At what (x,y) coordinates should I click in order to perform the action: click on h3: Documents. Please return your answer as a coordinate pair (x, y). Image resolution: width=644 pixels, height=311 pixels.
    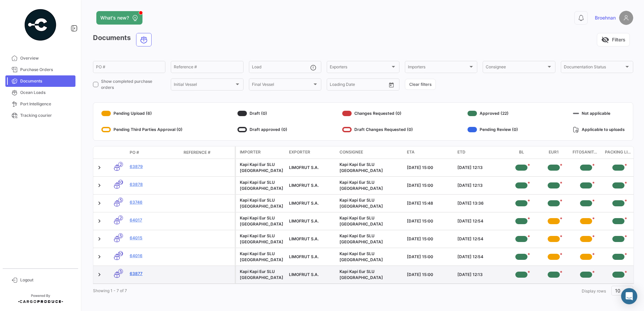
    Looking at the image, I should click on (123, 40).